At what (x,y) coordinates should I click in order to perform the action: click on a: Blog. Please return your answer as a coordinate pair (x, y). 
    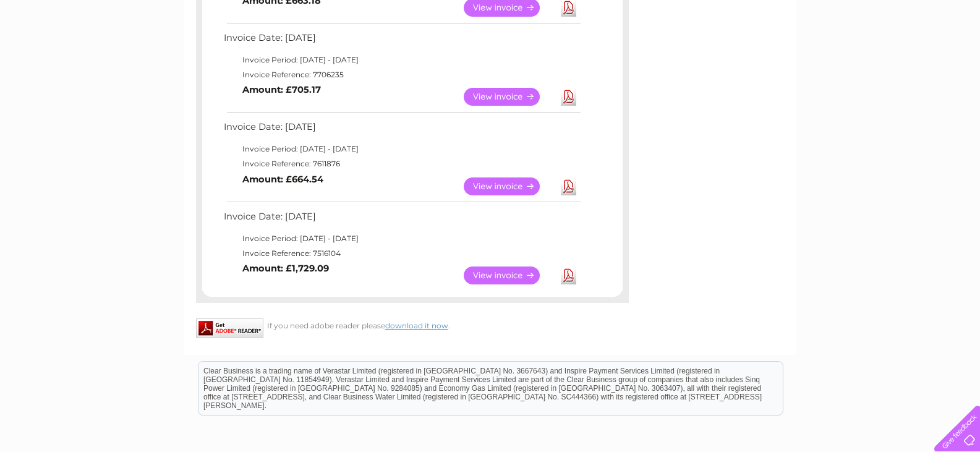
    Looking at the image, I should click on (881, 57).